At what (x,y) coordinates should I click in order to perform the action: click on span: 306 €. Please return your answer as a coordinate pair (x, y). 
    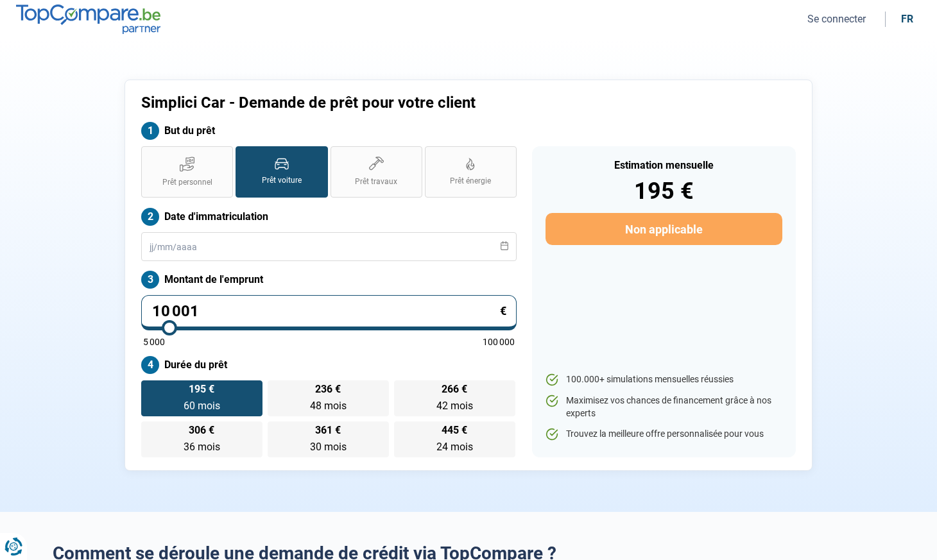
    Looking at the image, I should click on (201, 431).